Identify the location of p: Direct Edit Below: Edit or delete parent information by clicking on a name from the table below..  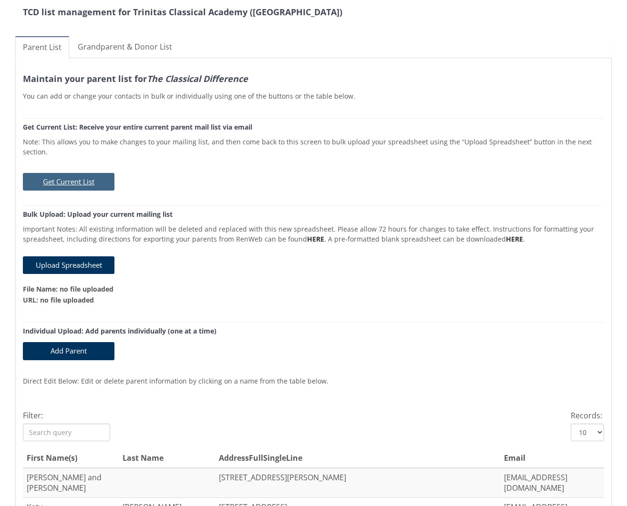
(313, 378).